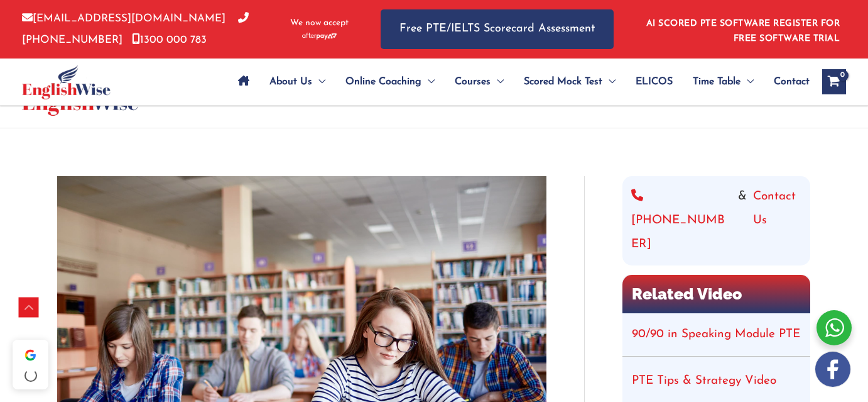 The image size is (868, 402). What do you see at coordinates (319, 23) in the screenshot?
I see `span: We now accept` at bounding box center [319, 23].